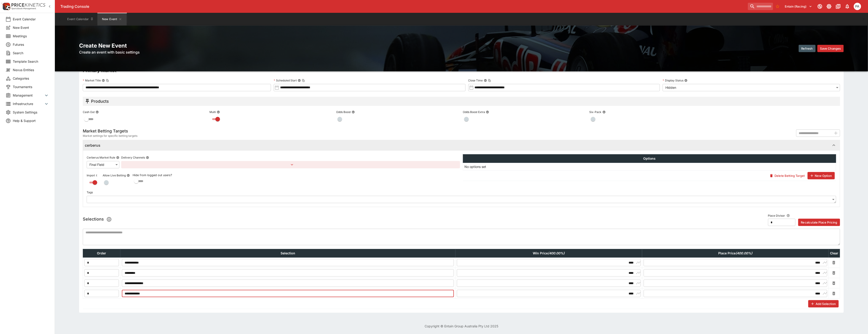 The image size is (868, 334). I want to click on span: New Event, so click(31, 27).